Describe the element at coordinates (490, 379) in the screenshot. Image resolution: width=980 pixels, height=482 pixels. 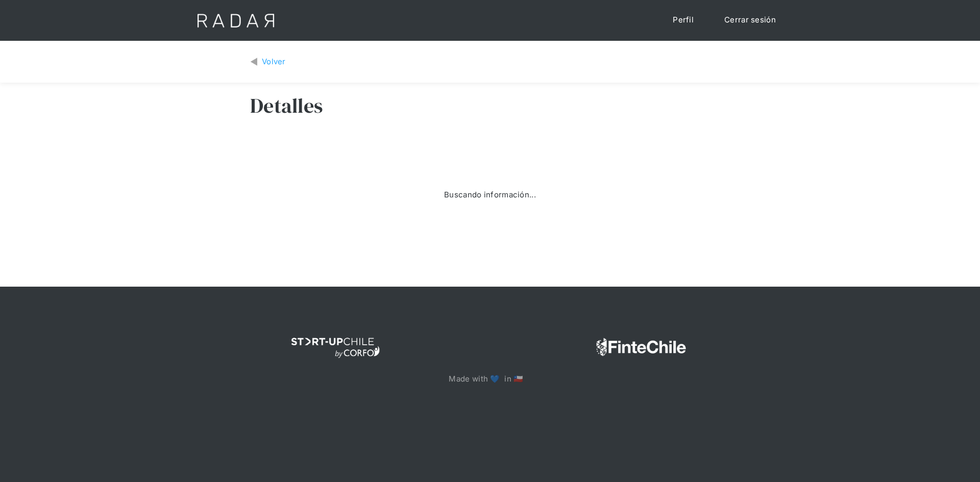
I see `p: Made with 💙 in 🇨🇱` at that location.